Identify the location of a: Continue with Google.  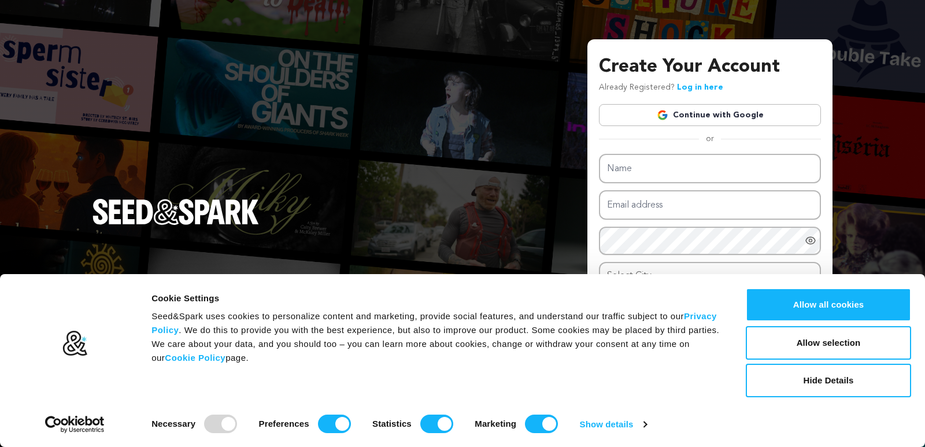
(710, 115).